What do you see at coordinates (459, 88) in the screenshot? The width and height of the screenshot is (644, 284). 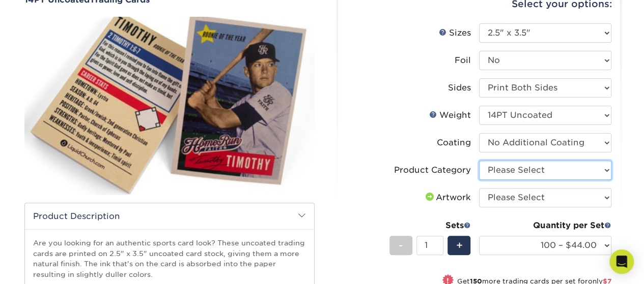 I see `div: Sides` at bounding box center [459, 88].